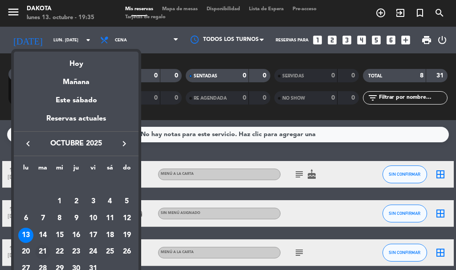  I want to click on td: 12 de octubre de 2025, so click(127, 219).